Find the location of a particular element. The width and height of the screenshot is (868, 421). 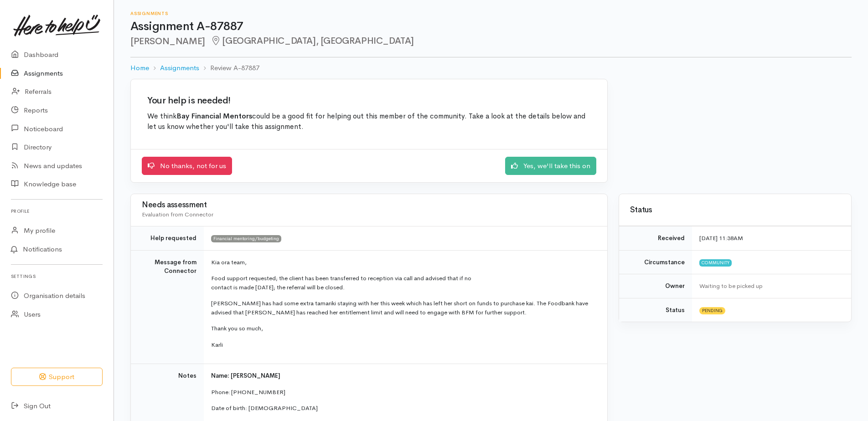

a: No thanks, not for us is located at coordinates (187, 166).